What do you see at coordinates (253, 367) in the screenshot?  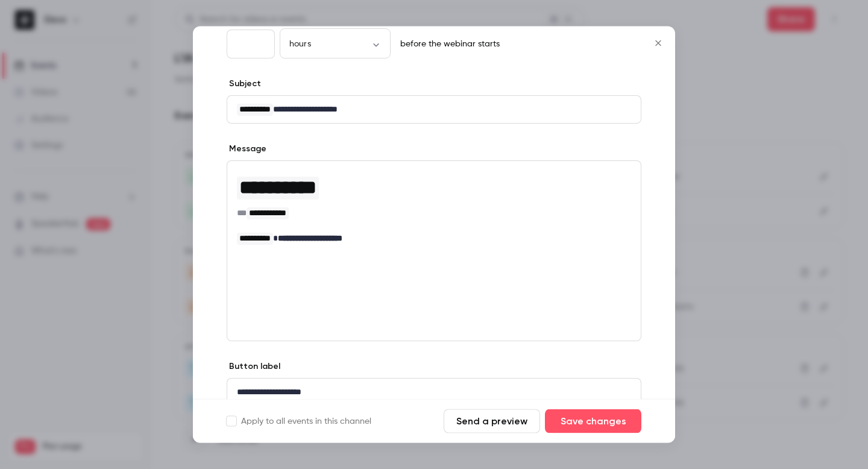 I see `label: Button label` at bounding box center [253, 367].